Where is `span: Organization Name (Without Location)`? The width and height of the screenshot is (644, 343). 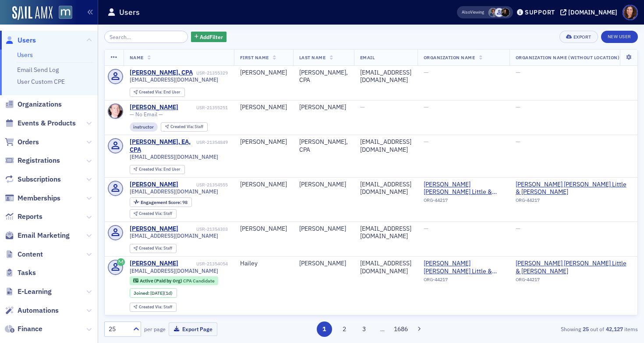 span: Organization Name (Without Location) is located at coordinates (568, 58).